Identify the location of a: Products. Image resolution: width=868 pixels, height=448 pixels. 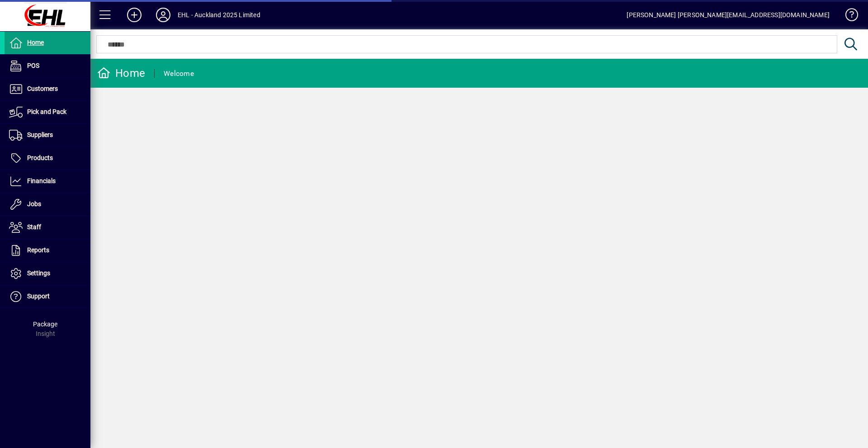
(48, 158).